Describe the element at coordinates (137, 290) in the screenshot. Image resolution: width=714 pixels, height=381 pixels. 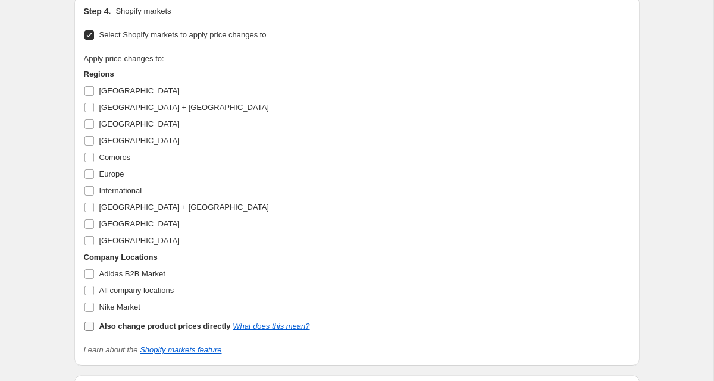
I see `span: All company locations` at that location.